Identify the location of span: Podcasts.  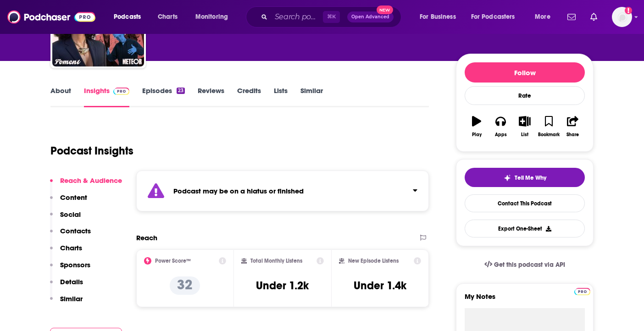
(127, 17).